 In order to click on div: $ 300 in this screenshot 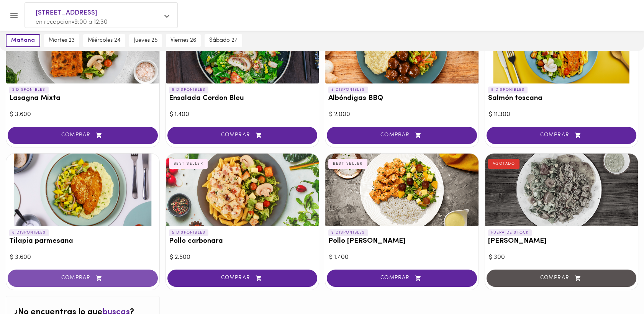, I will do `click(562, 257)`.